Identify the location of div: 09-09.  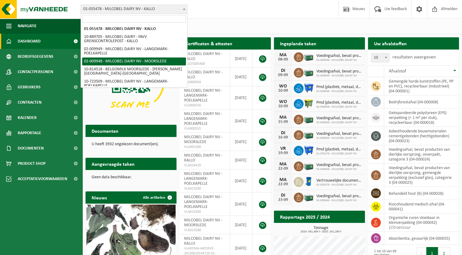
(283, 75).